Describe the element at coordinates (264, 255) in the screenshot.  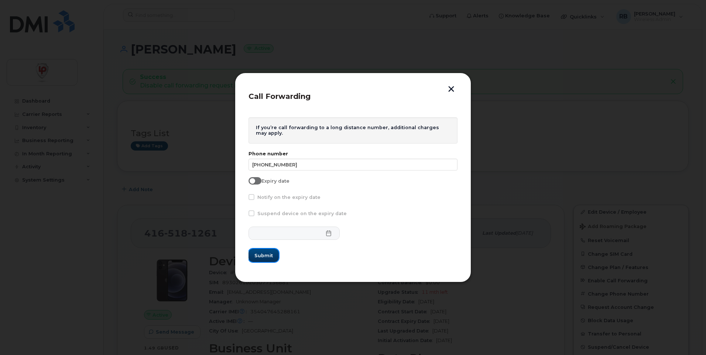
I see `span: Submit` at that location.